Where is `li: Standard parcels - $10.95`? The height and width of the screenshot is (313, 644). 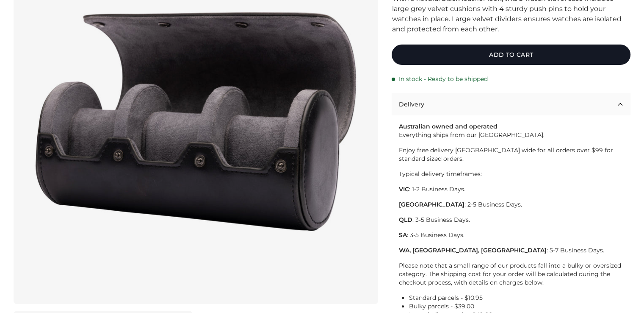 li: Standard parcels - $10.95 is located at coordinates (516, 298).